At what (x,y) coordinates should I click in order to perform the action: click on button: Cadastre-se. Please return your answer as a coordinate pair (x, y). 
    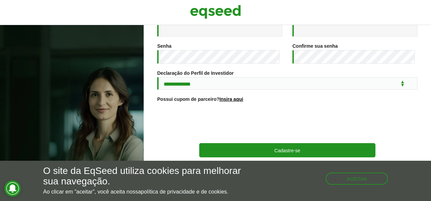
    Looking at the image, I should click on (287, 150).